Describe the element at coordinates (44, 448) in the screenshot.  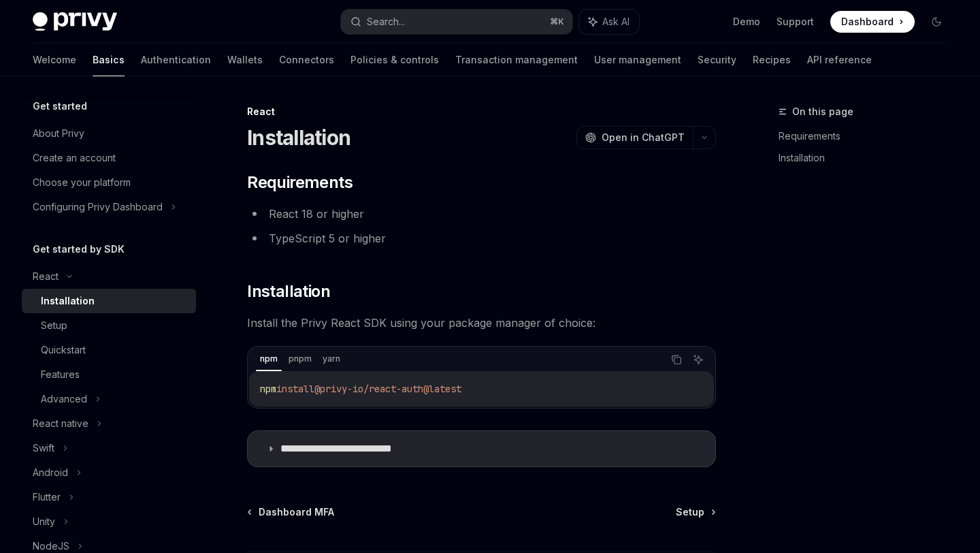
I see `div: Swift` at that location.